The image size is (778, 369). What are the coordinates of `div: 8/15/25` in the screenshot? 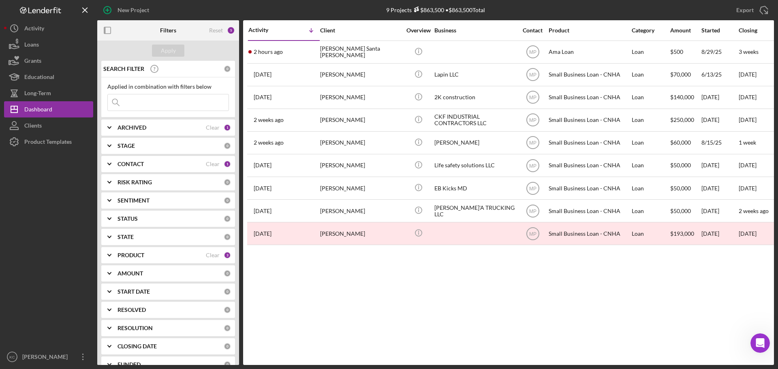 It's located at (720, 143).